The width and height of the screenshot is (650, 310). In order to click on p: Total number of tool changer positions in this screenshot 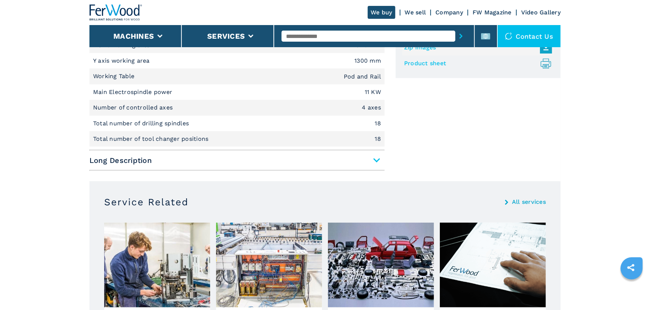, I will do `click(152, 139)`.